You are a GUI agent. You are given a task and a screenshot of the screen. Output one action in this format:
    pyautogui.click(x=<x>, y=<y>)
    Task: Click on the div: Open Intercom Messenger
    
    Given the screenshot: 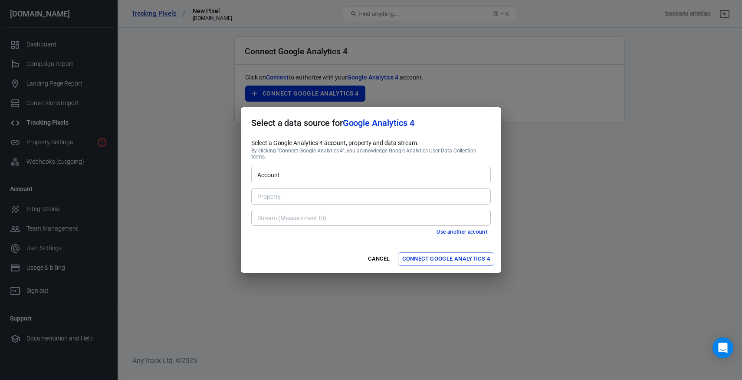 What is the action you would take?
    pyautogui.click(x=723, y=348)
    